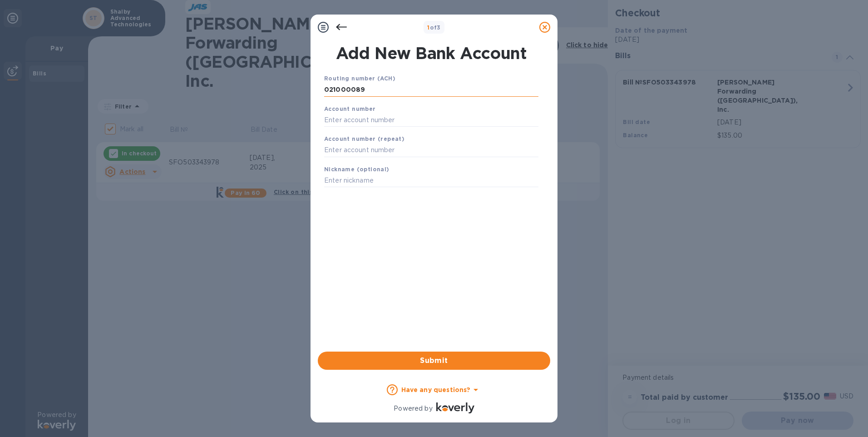  What do you see at coordinates (431, 90) in the screenshot?
I see `input: Enter routing number` at bounding box center [431, 90].